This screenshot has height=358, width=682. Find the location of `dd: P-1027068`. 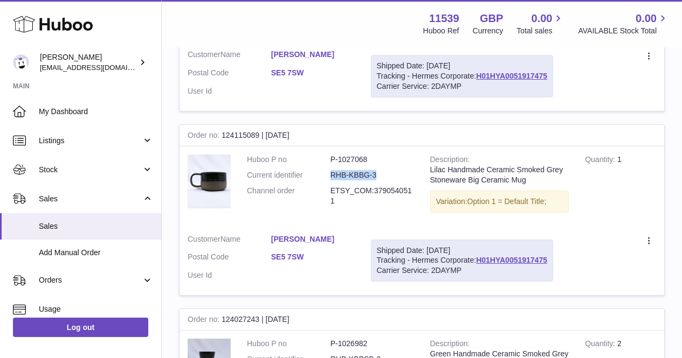

dd: P-1027068 is located at coordinates (372, 160).